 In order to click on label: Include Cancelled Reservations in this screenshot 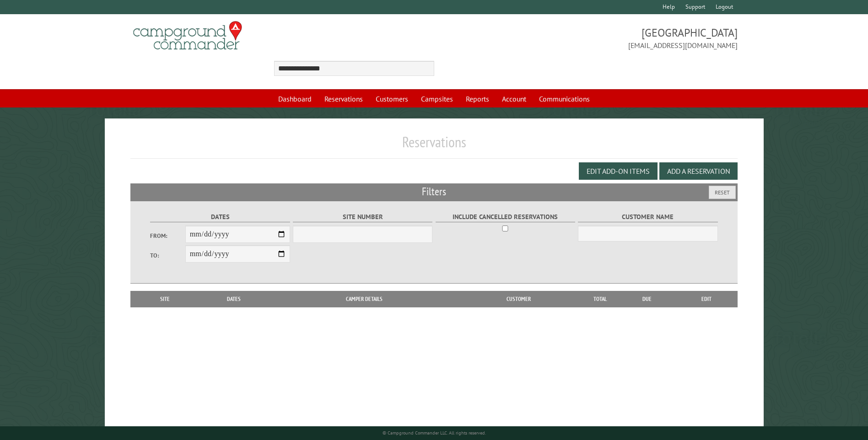, I will do `click(506, 216)`.